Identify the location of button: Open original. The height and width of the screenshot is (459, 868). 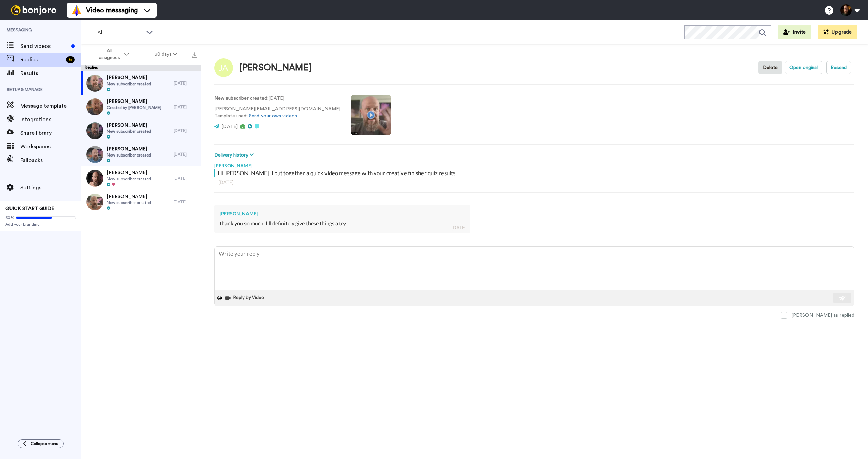
(804, 68).